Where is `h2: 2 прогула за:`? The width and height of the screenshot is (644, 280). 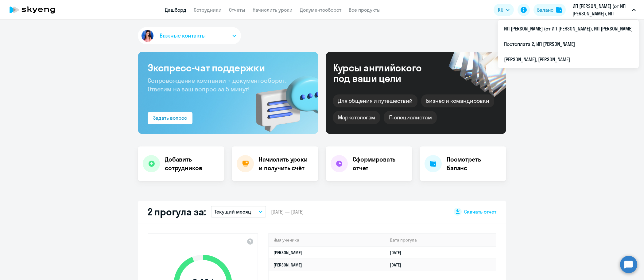
h2: 2 прогула за: is located at coordinates (177, 211).